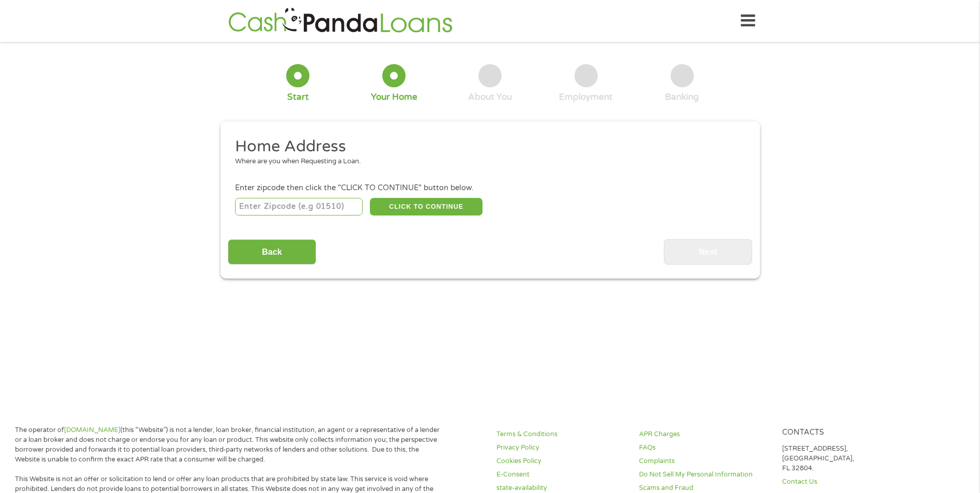  What do you see at coordinates (682, 97) in the screenshot?
I see `div: Banking` at bounding box center [682, 97].